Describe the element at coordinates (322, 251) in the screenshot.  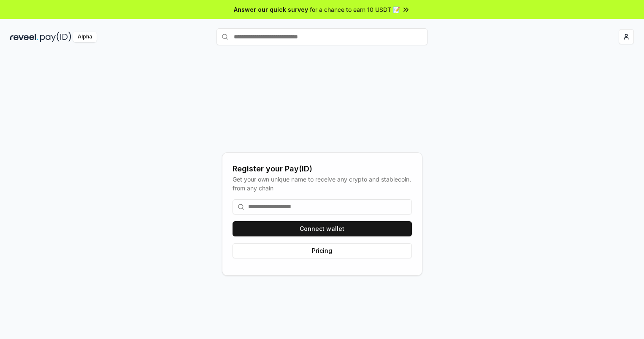
I see `button: Pricing` at that location.